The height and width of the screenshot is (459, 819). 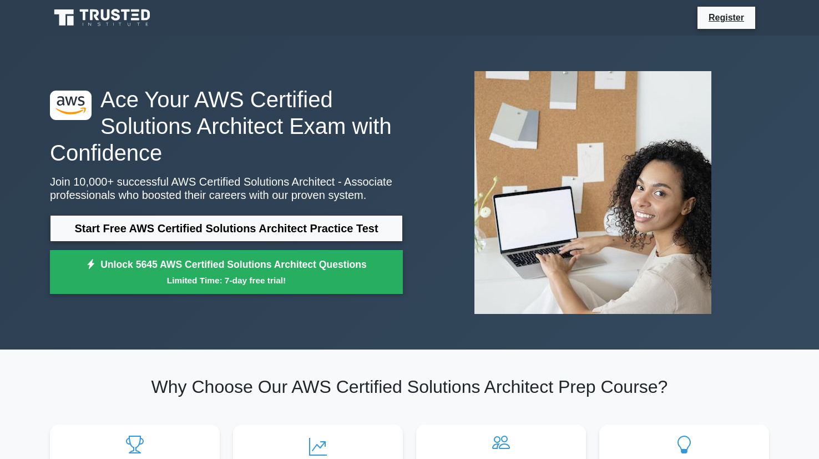 What do you see at coordinates (226, 272) in the screenshot?
I see `a: Unlock 5645 AWS Certified Solutions Architect QuestionsLimited Time: 7-day free trial!` at bounding box center [226, 272].